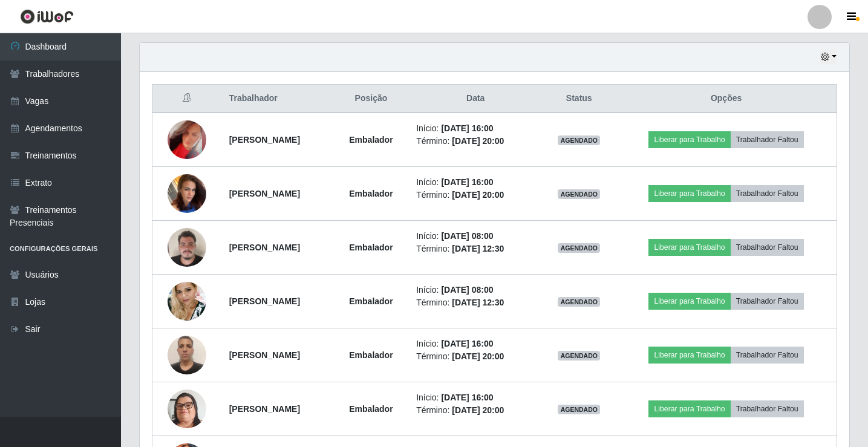 The image size is (868, 447). What do you see at coordinates (579, 99) in the screenshot?
I see `th: Status` at bounding box center [579, 99].